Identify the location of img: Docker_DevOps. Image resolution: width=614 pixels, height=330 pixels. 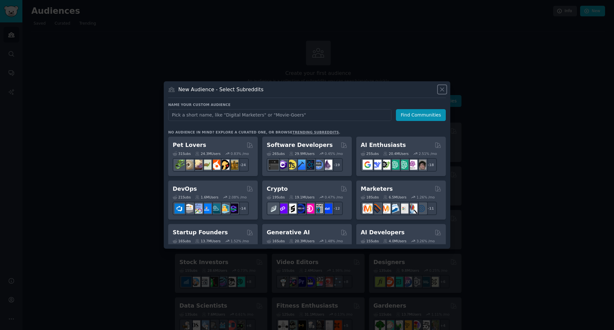
(197, 208).